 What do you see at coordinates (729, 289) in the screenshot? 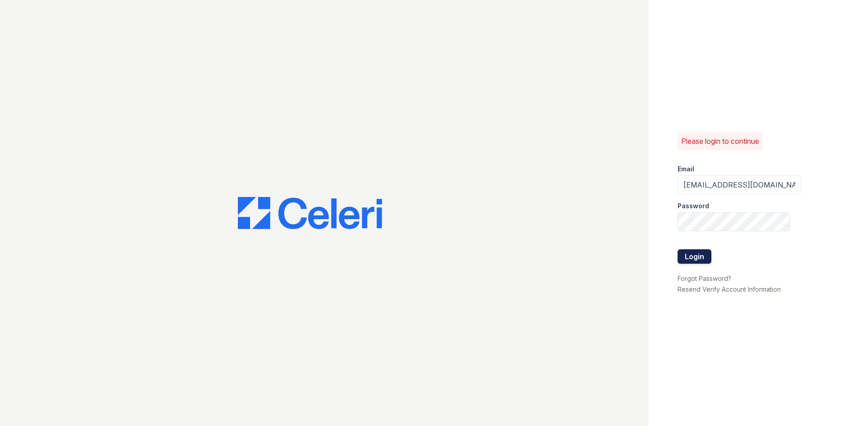
I see `a: Resend Verify Account Information` at bounding box center [729, 289].